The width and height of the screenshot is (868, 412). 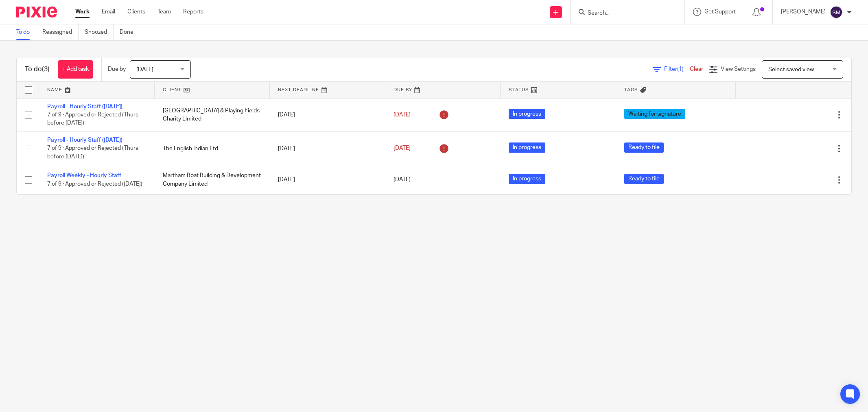 I want to click on a: Work, so click(x=82, y=12).